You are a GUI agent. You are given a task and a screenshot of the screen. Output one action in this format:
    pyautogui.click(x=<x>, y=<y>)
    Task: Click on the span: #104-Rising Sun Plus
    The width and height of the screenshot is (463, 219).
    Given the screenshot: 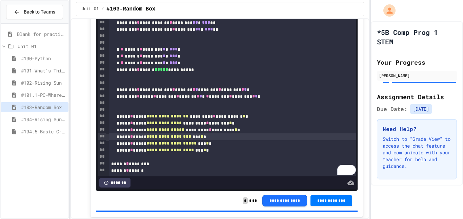 What is the action you would take?
    pyautogui.click(x=43, y=119)
    